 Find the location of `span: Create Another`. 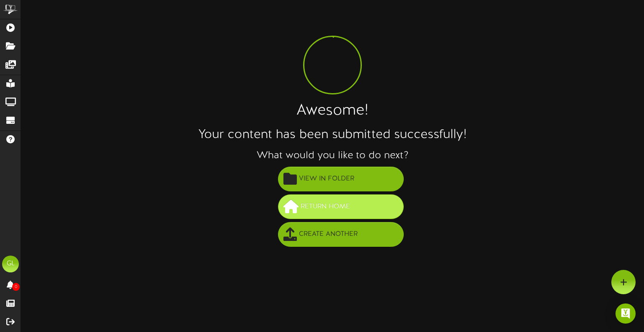

span: Create Another is located at coordinates (328, 234).